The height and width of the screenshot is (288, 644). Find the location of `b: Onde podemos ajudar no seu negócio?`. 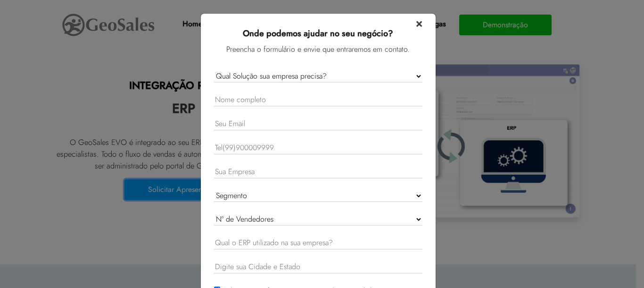

b: Onde podemos ajudar no seu negócio? is located at coordinates (317, 33).